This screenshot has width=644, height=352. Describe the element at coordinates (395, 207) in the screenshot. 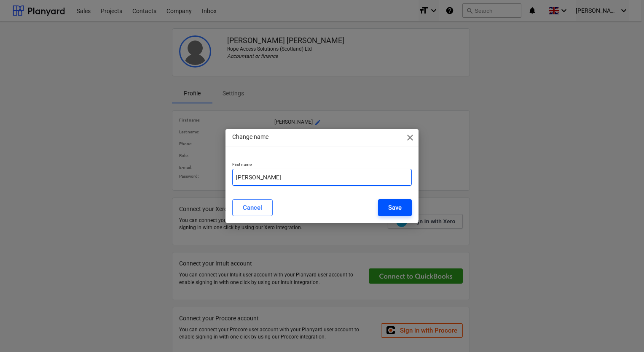

I see `div: Save` at that location.